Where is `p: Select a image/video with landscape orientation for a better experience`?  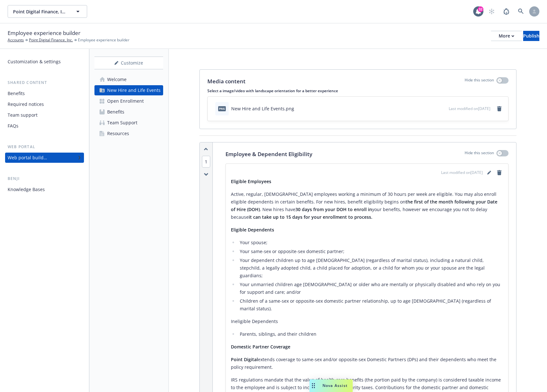
p: Select a image/video with landscape orientation for a better experience is located at coordinates (358, 90).